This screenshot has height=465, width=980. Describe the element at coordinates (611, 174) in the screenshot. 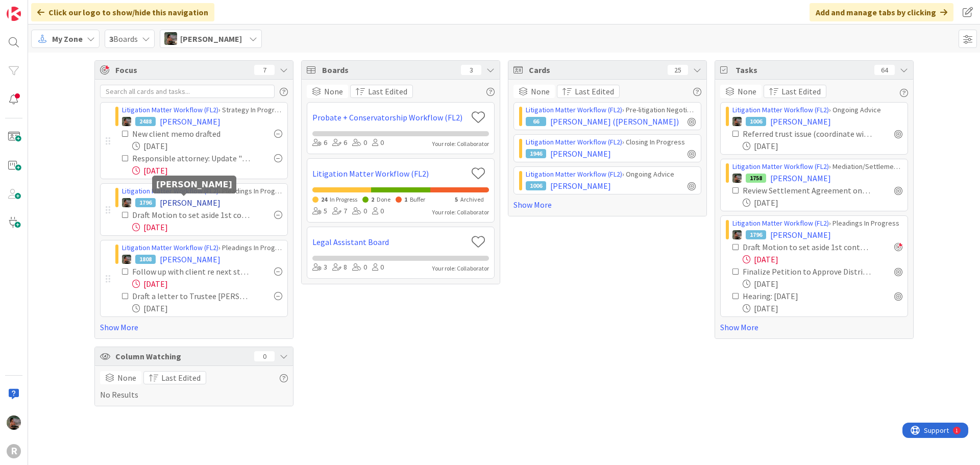

I see `div: › Ongoing Advice` at that location.